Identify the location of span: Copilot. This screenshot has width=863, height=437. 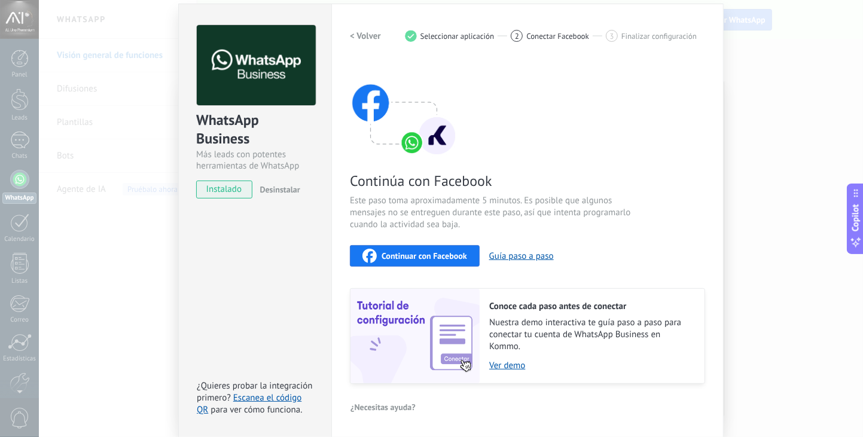
(856, 218).